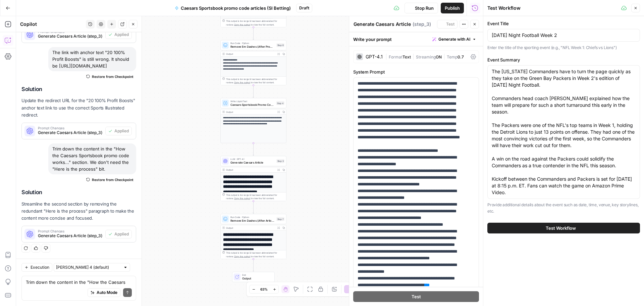 The width and height of the screenshot is (644, 306). What do you see at coordinates (253, 265) in the screenshot?
I see `g: Edge from step_7 to end` at bounding box center [253, 265].